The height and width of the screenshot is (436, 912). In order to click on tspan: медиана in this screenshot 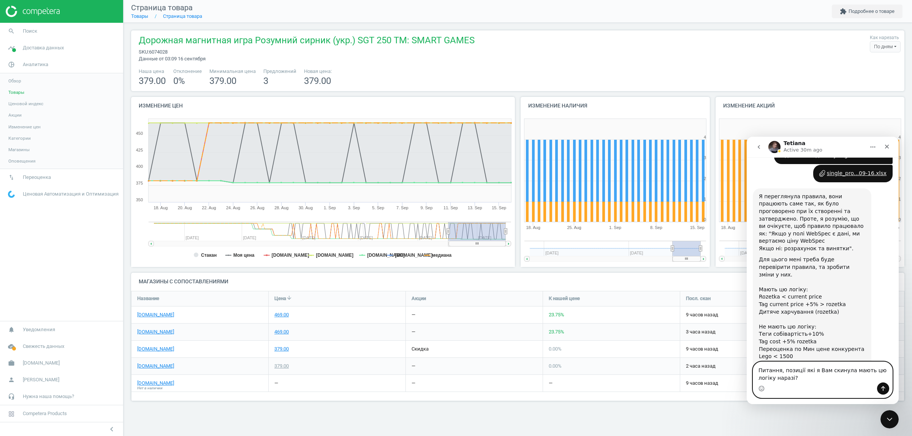, I will do `click(441, 255)`.